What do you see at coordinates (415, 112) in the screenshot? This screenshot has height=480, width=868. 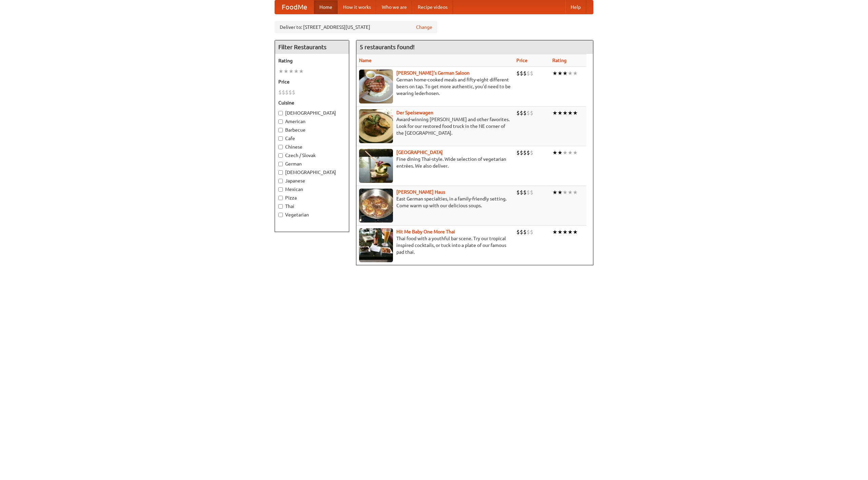 I see `a: Der Speisewagen` at bounding box center [415, 112].